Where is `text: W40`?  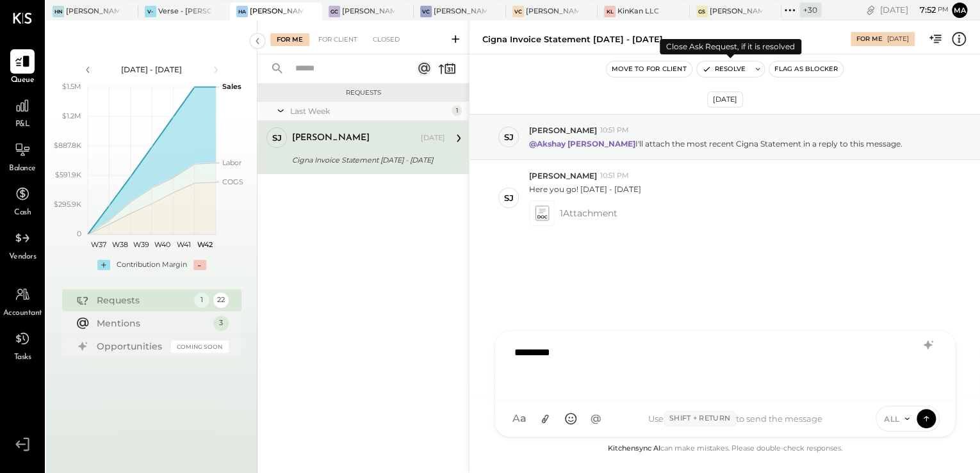 text: W40 is located at coordinates (162, 245).